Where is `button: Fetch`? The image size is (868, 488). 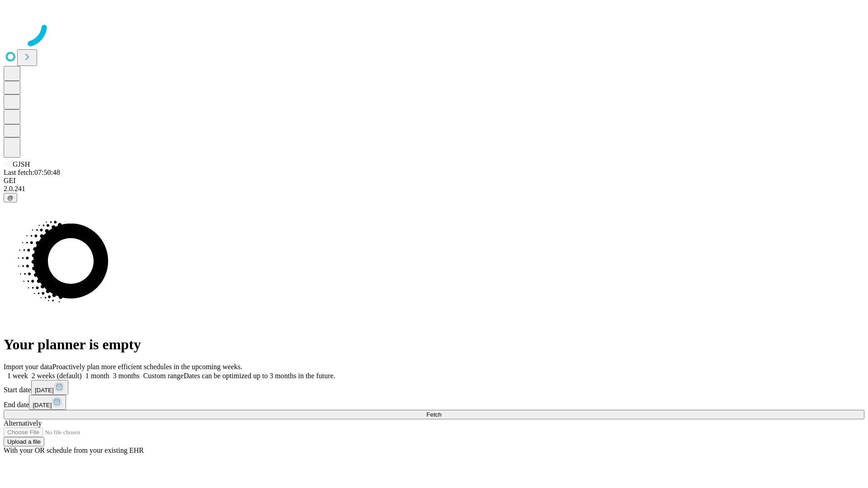 button: Fetch is located at coordinates (434, 414).